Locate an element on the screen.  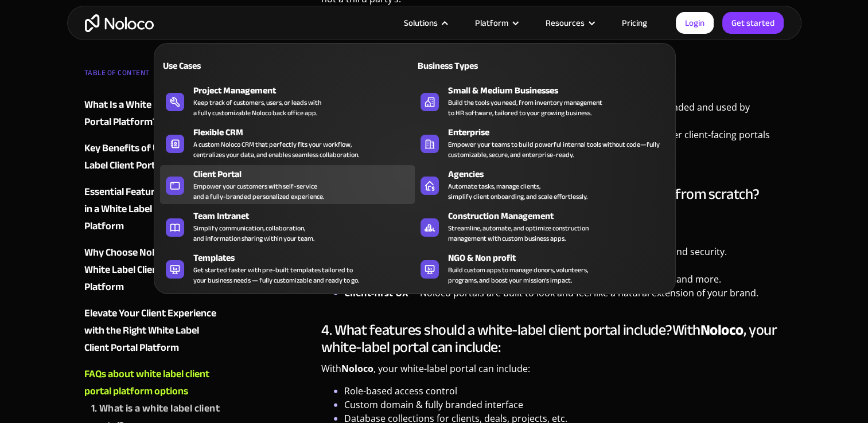
a: Team IntranetSimplify communication, collaboration,and information sharing within your team. is located at coordinates (288, 226).